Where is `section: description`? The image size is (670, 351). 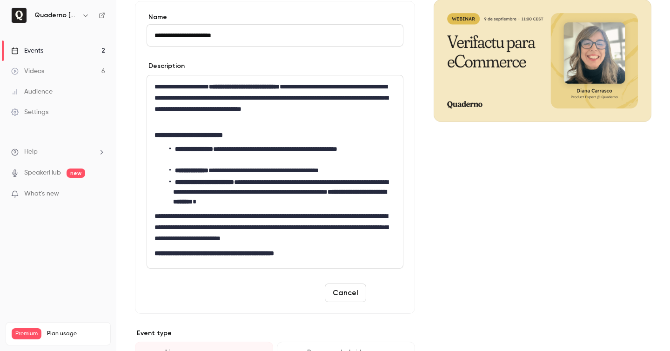
section: description is located at coordinates (275, 172).